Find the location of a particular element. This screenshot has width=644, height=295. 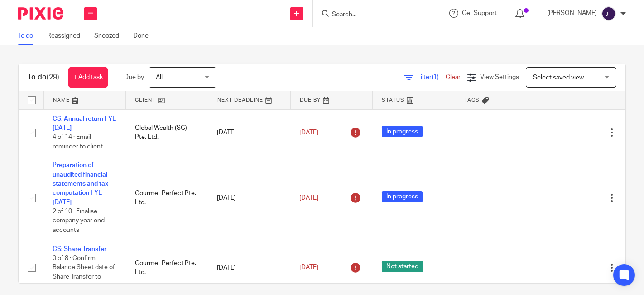

a: To do is located at coordinates (29, 36).